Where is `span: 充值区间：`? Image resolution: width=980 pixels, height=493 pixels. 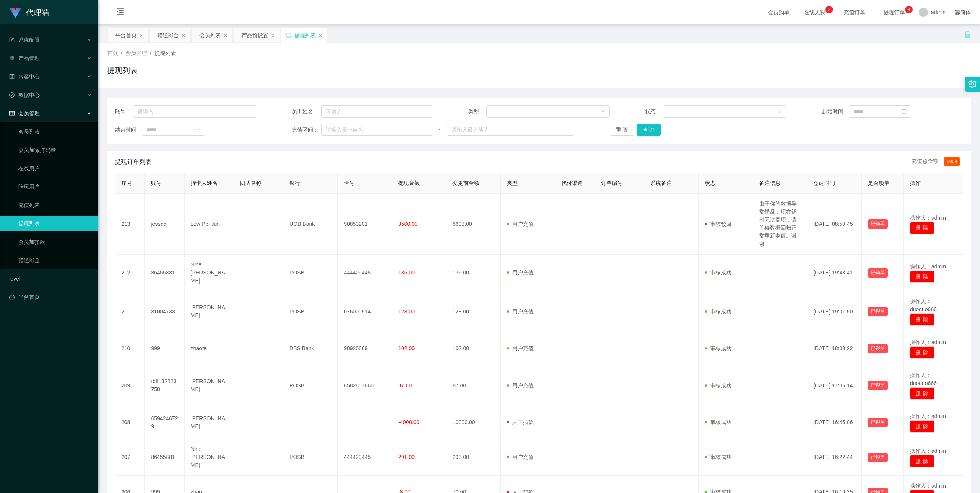 span: 充值区间： is located at coordinates (307, 130).